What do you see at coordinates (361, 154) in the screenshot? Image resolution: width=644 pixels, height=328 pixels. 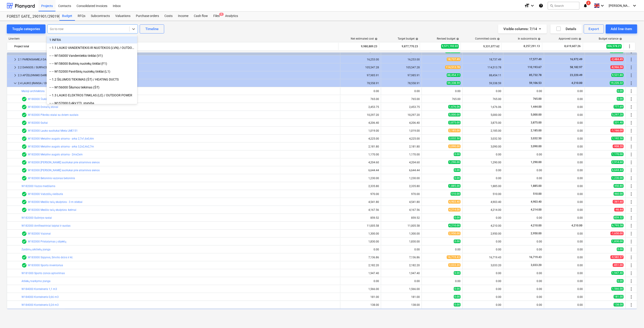 I see `div: 1,170.00` at bounding box center [361, 154].